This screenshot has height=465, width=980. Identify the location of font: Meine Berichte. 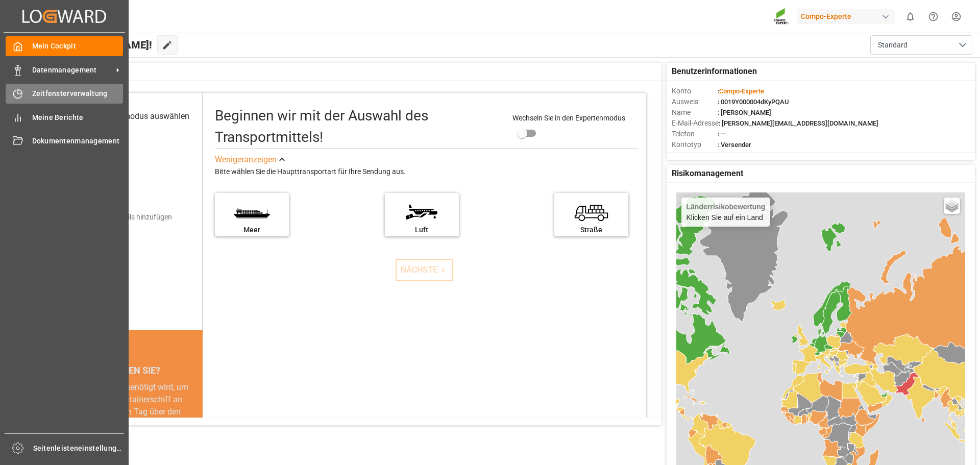
(58, 117).